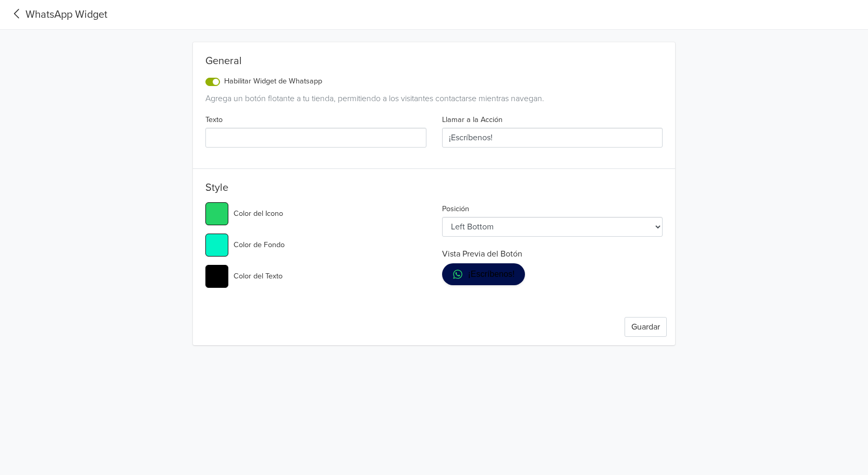 The image size is (868, 475). What do you see at coordinates (472, 120) in the screenshot?
I see `label: Llamar a la Acción` at bounding box center [472, 120].